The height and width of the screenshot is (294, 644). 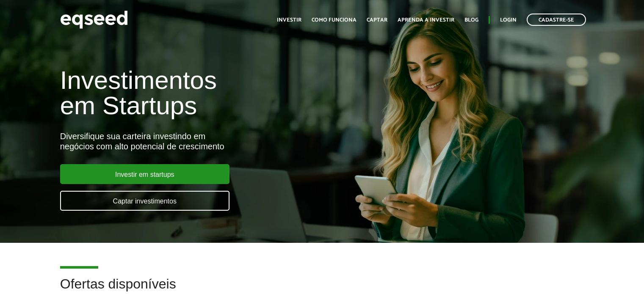 What do you see at coordinates (145, 174) in the screenshot?
I see `a: Investir em startups` at bounding box center [145, 174].